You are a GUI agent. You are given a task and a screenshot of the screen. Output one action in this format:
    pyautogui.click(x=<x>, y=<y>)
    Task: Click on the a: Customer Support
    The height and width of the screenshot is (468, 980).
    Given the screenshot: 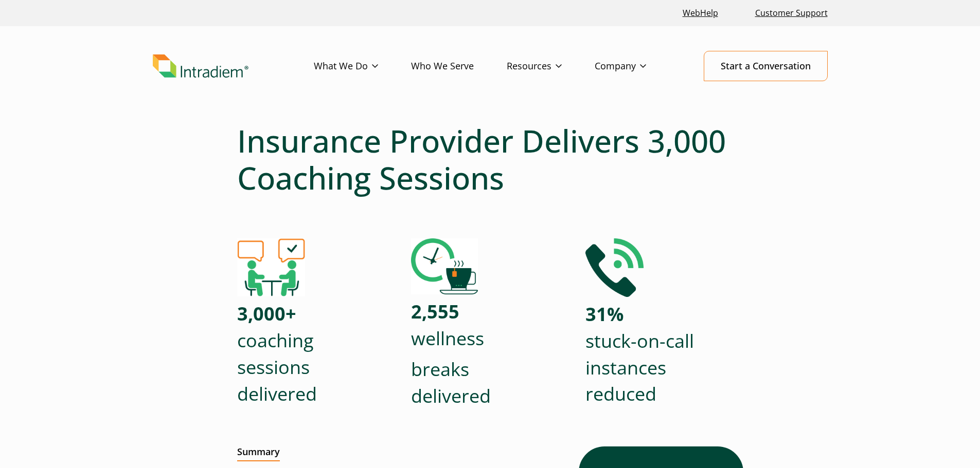 What is the action you would take?
    pyautogui.click(x=792, y=12)
    